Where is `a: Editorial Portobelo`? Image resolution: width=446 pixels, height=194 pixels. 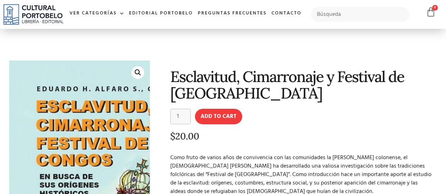
a: Editorial Portobelo is located at coordinates (161, 13).